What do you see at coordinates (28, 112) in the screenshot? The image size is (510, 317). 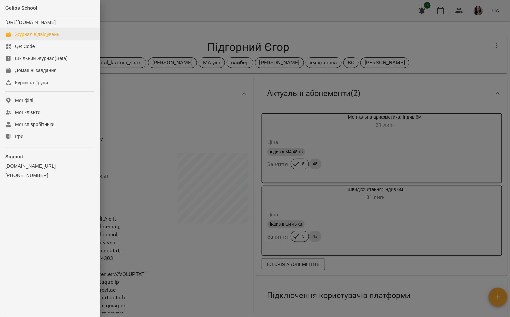 I see `div: Мої клієнти` at bounding box center [28, 112].